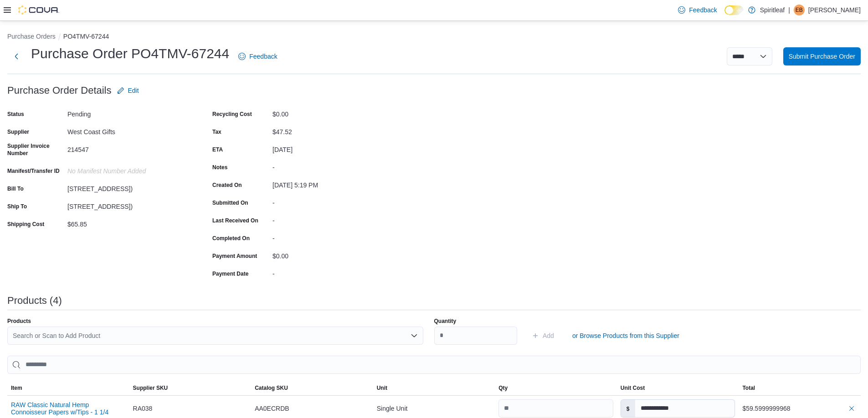  Describe the element at coordinates (17, 56) in the screenshot. I see `button: Next` at that location.